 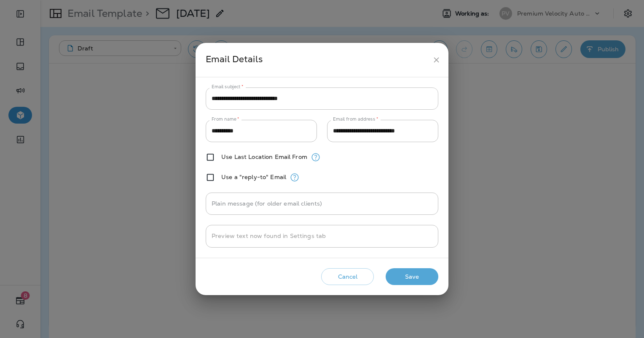 I want to click on label: Use Last Location Email From, so click(x=264, y=157).